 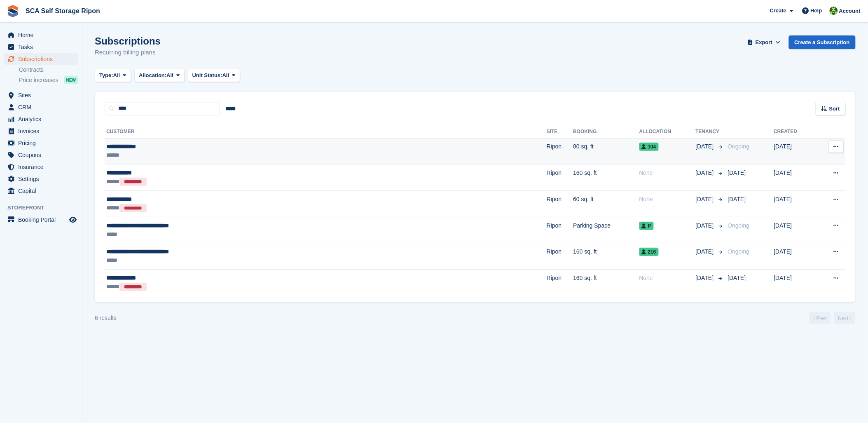 What do you see at coordinates (606, 230) in the screenshot?
I see `td: Parking Space` at bounding box center [606, 230].